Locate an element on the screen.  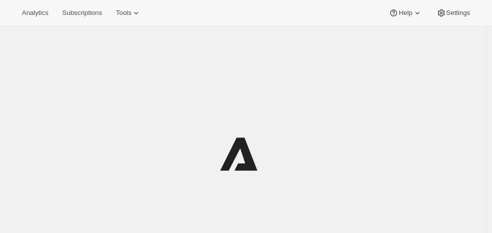
span: Analytics is located at coordinates (35, 13).